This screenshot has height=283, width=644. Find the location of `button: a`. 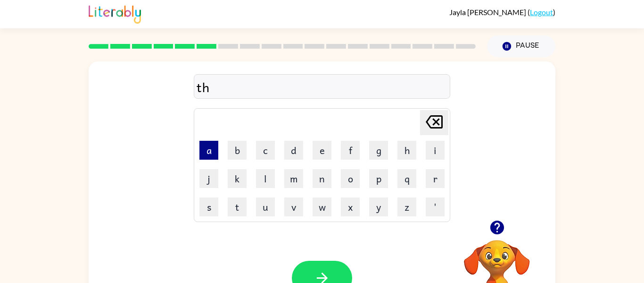

button: a is located at coordinates (209, 150).